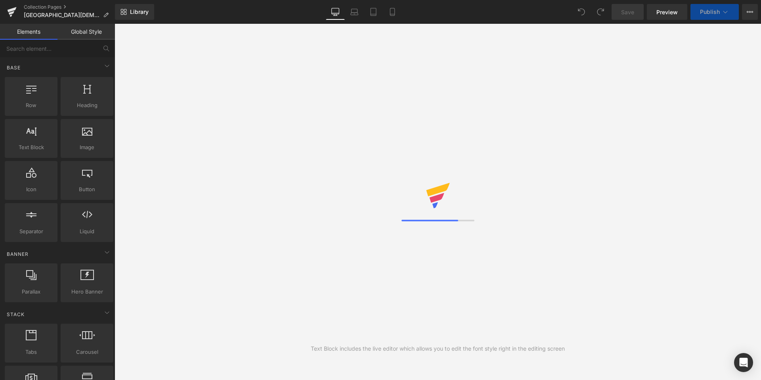  Describe the element at coordinates (715, 12) in the screenshot. I see `button: Publish` at that location.